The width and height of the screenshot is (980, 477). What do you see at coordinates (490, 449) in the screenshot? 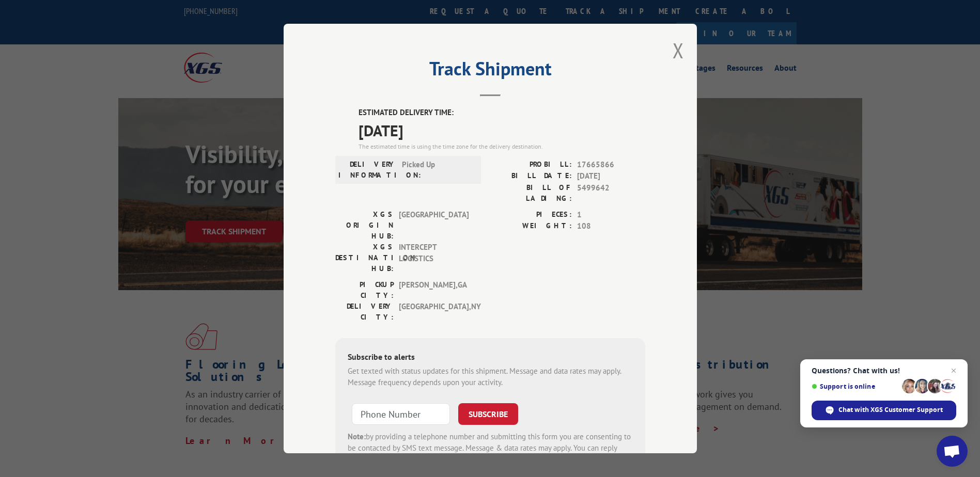
I see `div: by providing a telephone number and submitting this form you are consenting to be contacted by SM...` at bounding box center [490, 449].